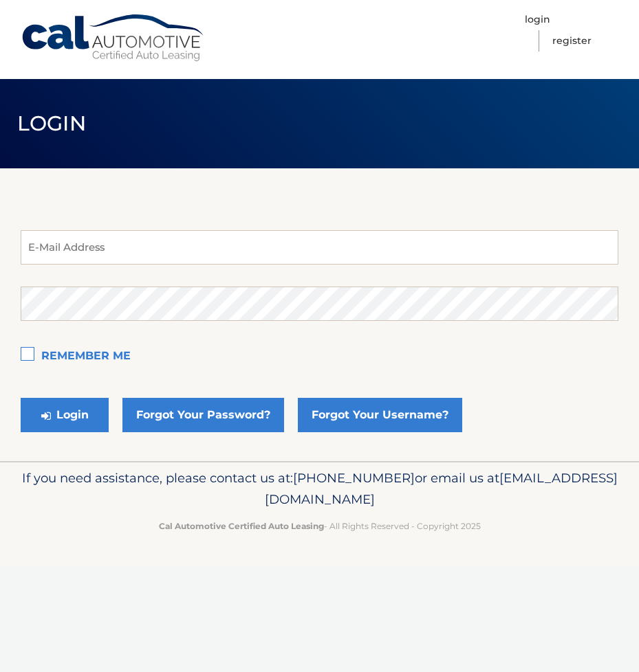 Image resolution: width=639 pixels, height=672 pixels. I want to click on p: If you need assistance, please contact us at: or email us at, so click(319, 489).